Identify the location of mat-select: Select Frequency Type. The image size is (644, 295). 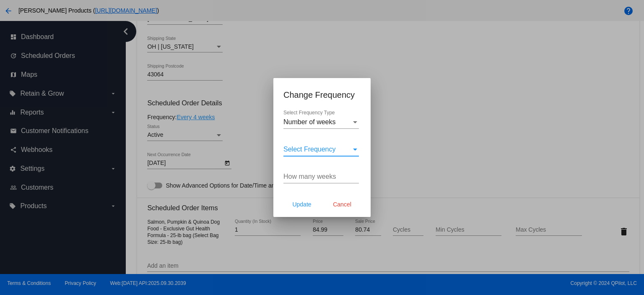
(322, 122).